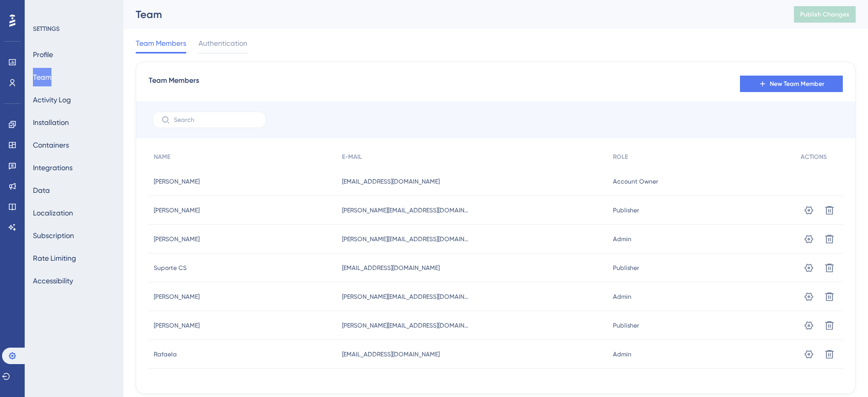 The image size is (868, 397). I want to click on button: Containers, so click(51, 145).